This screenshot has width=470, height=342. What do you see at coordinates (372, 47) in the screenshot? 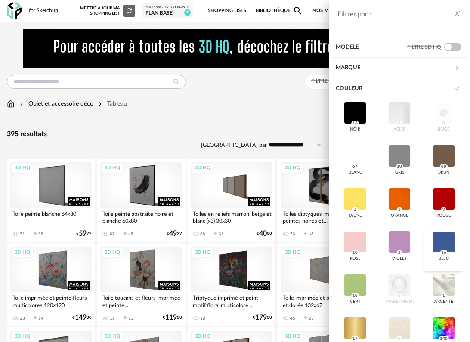
I see `div: Modèle` at bounding box center [372, 47].